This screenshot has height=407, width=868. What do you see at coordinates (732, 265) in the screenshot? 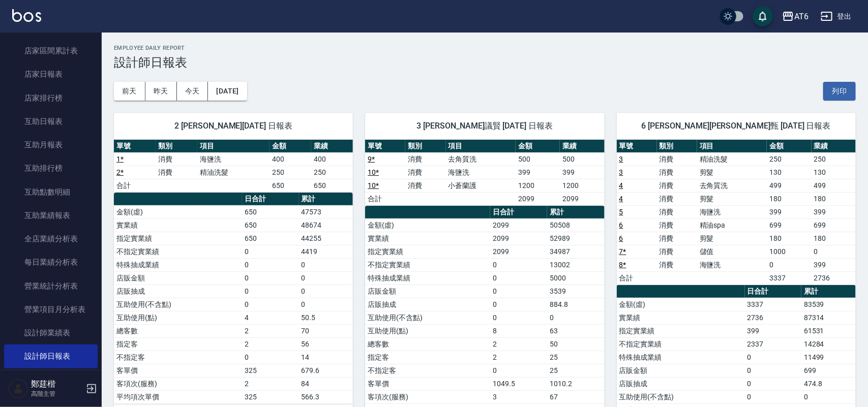
I see `td: 海鹽洗` at bounding box center [732, 265].